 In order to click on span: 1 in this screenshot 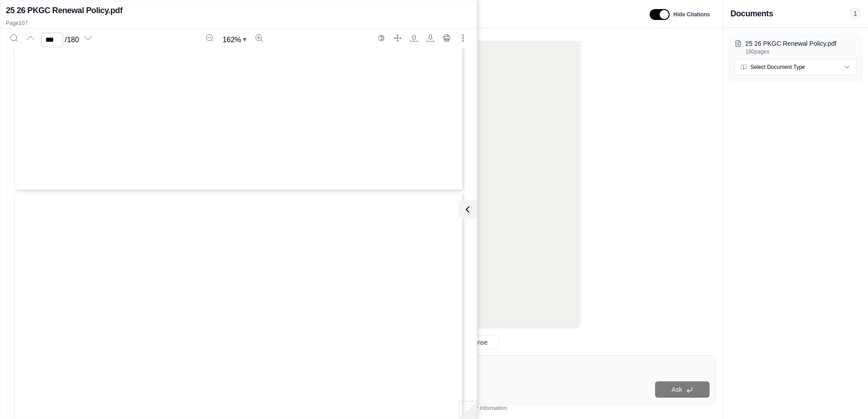, I will do `click(856, 14)`.